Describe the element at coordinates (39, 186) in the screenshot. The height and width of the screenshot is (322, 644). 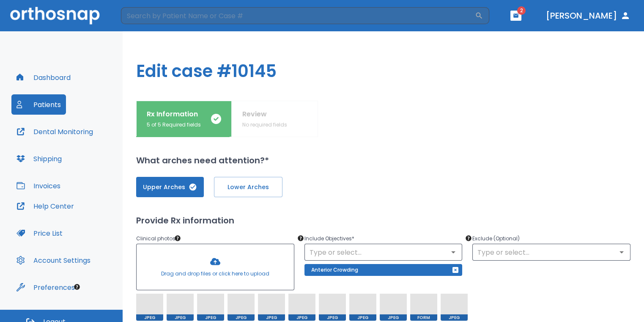
I see `a: Invoices` at that location.